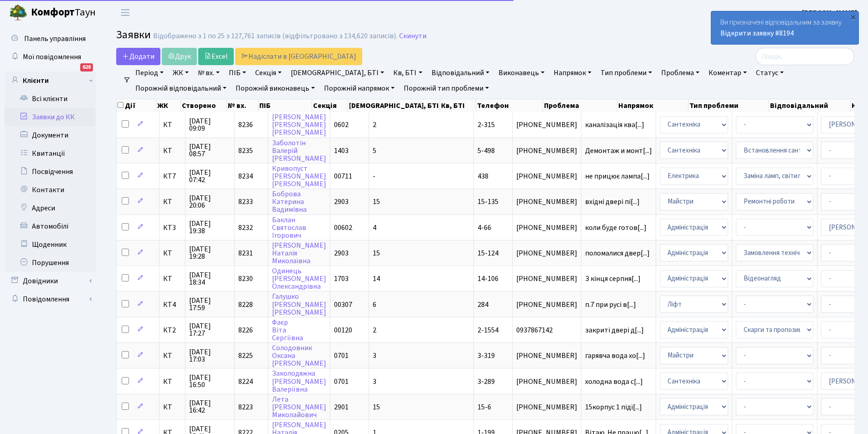  Describe the element at coordinates (488, 279) in the screenshot. I see `span: 14-106` at that location.